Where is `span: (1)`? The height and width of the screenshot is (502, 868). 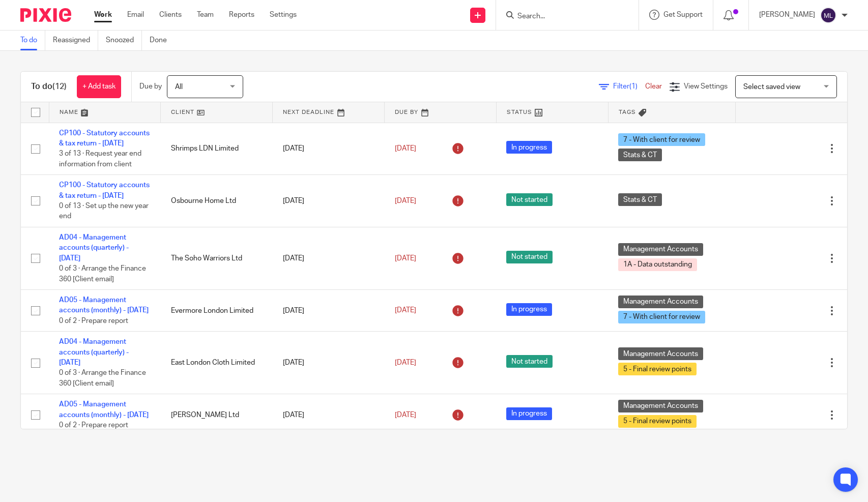 span: (1) is located at coordinates (634, 87).